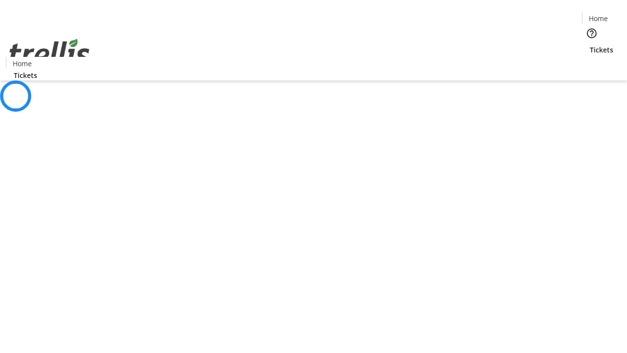 The image size is (627, 353). Describe the element at coordinates (49, 52) in the screenshot. I see `img: Orient E2E Organization hDLm3eDEO8's Logo` at that location.